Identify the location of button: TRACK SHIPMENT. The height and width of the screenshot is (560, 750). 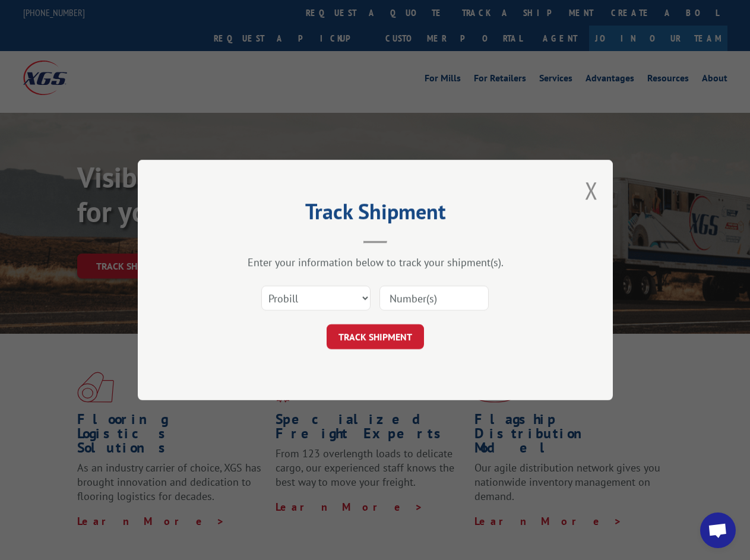
(375, 337).